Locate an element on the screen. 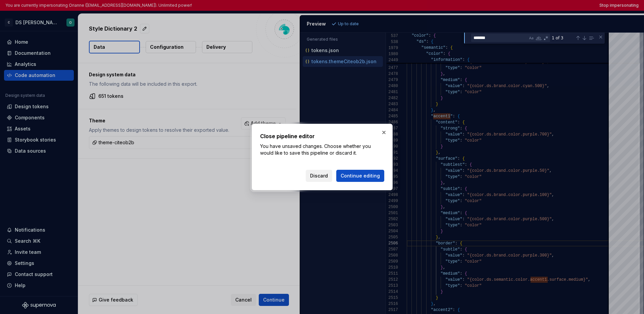  h2: Close pipeline editor is located at coordinates (322, 136).